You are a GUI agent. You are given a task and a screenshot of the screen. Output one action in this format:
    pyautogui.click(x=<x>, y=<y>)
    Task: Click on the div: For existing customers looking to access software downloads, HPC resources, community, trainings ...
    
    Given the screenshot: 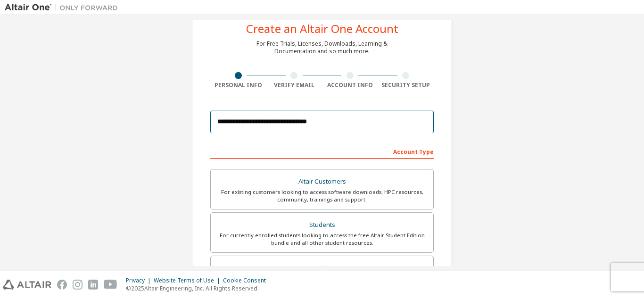 What is the action you would take?
    pyautogui.click(x=322, y=196)
    